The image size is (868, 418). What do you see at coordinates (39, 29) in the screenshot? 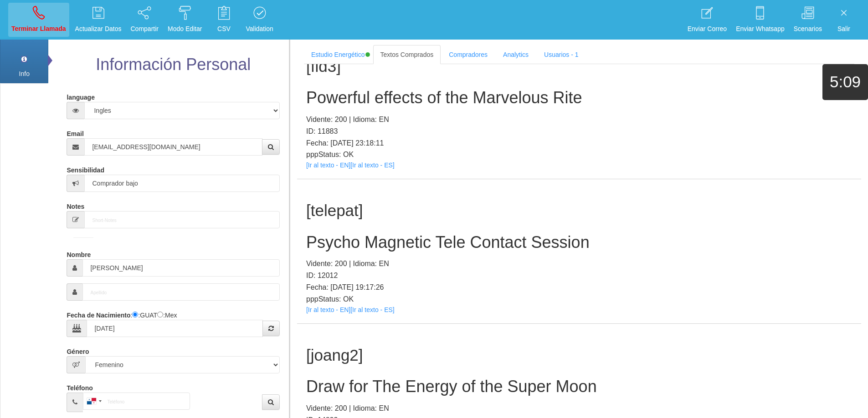
I see `p: Terminar Llamada` at bounding box center [39, 29].